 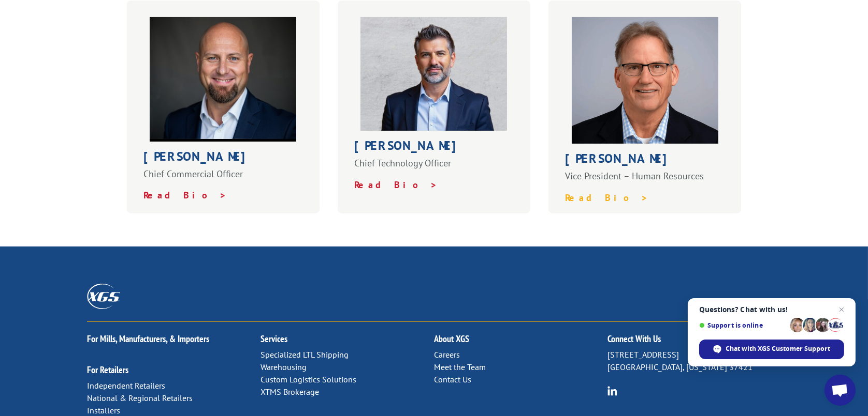 What do you see at coordinates (289, 392) in the screenshot?
I see `a: XTMS Brokerage` at bounding box center [289, 392].